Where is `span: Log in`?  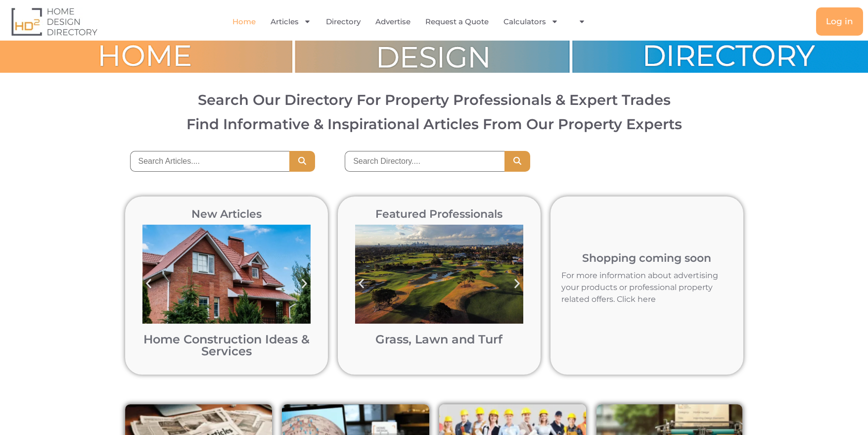 span: Log in is located at coordinates (839, 21).